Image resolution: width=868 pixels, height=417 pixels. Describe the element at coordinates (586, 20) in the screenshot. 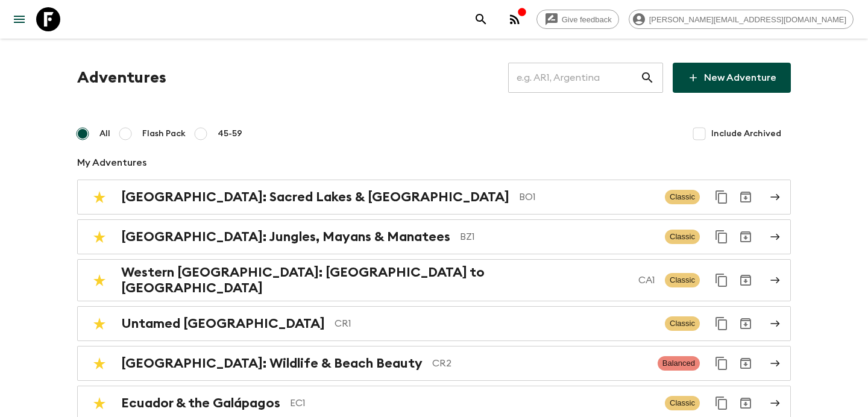

I see `span: Give feedback` at that location.